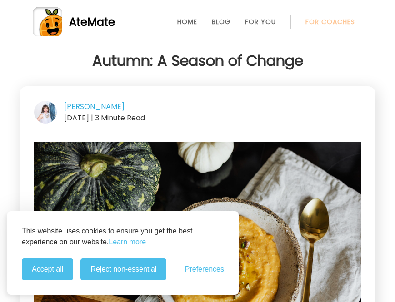 The width and height of the screenshot is (395, 302). I want to click on a: For You, so click(261, 22).